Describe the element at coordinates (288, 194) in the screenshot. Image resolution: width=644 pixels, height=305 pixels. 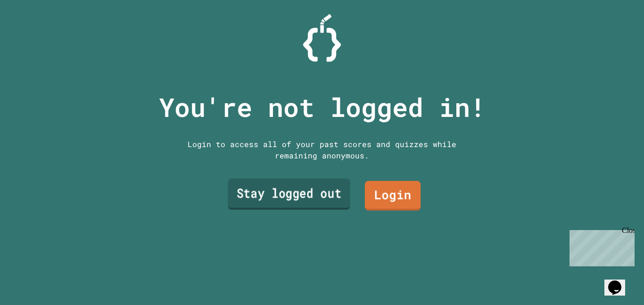
I see `a: Stay logged out` at that location.